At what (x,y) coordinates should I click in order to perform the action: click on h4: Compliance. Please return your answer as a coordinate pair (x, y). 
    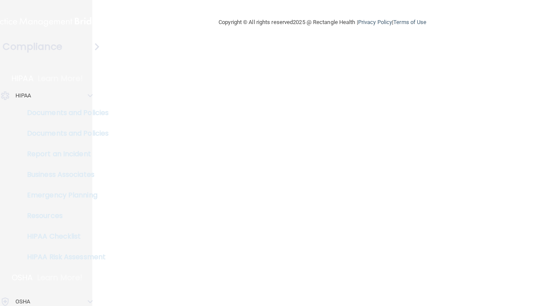
    Looking at the image, I should click on (32, 47).